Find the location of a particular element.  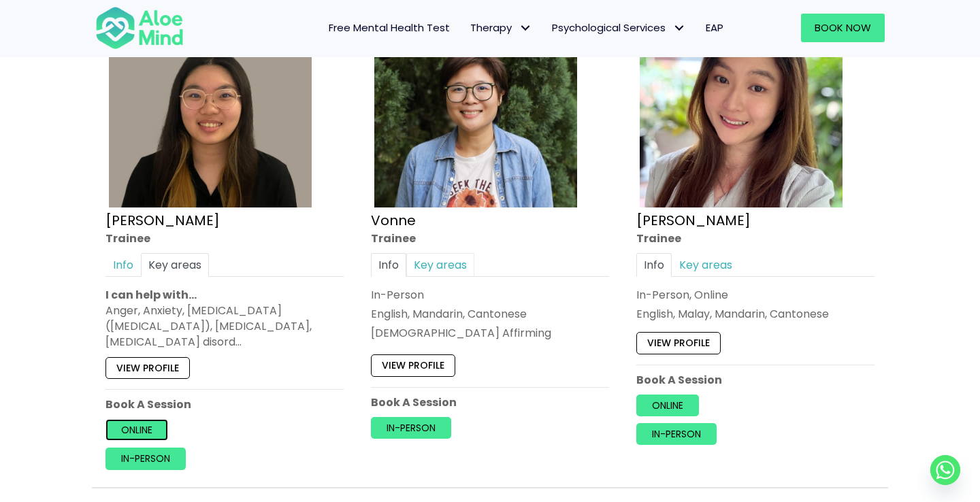

span: Psychological Services is located at coordinates (618, 27).